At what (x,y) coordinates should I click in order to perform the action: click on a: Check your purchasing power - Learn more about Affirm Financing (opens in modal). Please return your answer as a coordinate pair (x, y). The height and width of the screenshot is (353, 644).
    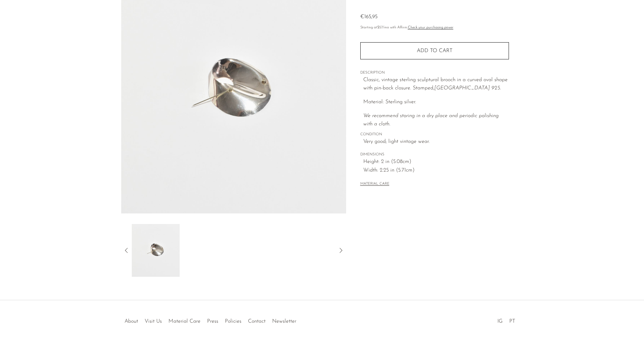
    Looking at the image, I should click on (430, 27).